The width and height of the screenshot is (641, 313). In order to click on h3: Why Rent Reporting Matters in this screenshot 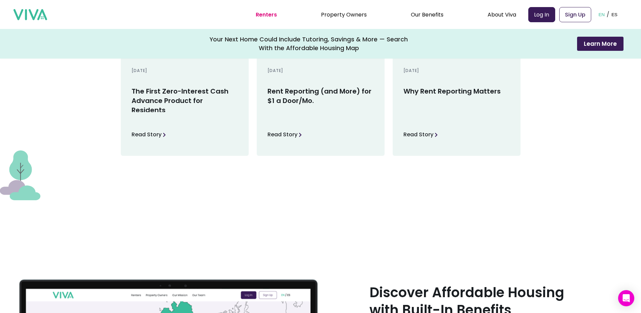, I will do `click(452, 99)`.